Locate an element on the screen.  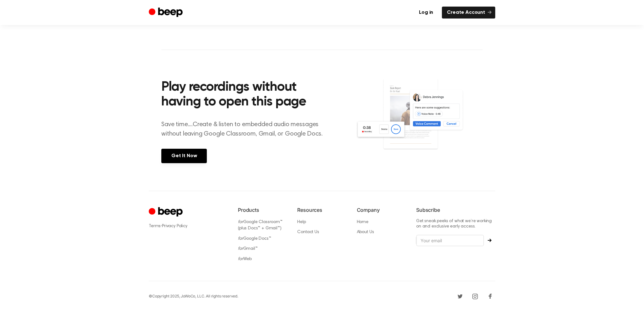
button: Subscribe is located at coordinates (489, 240).